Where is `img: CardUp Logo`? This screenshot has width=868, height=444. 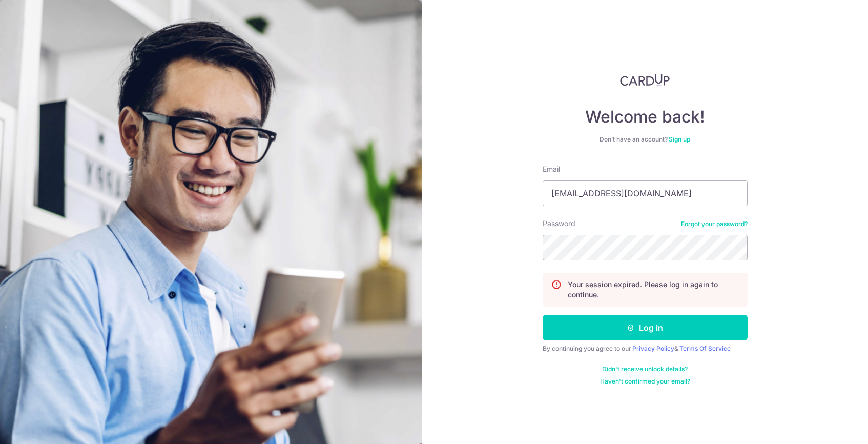
img: CardUp Logo is located at coordinates (646, 80).